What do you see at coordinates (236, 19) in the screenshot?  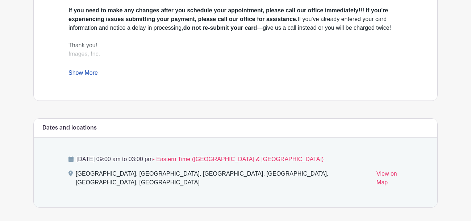 I see `div: If you've already entered your card information and notice a delay in processing, —give us a call...` at bounding box center [236, 19].